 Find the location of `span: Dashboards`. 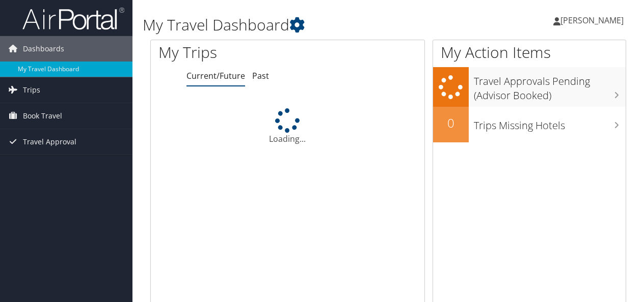

span: Dashboards is located at coordinates (43, 49).